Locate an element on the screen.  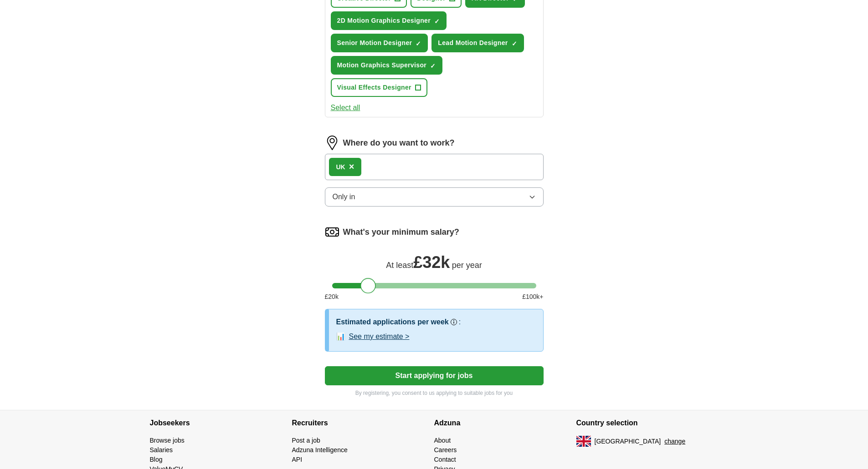
img: UK flag is located at coordinates (583, 441).